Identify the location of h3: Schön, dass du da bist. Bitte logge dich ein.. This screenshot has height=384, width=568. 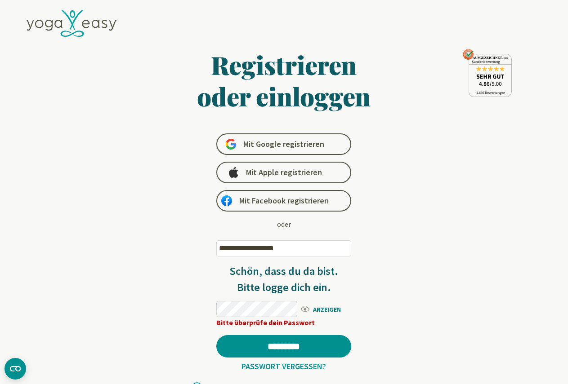
(284, 280).